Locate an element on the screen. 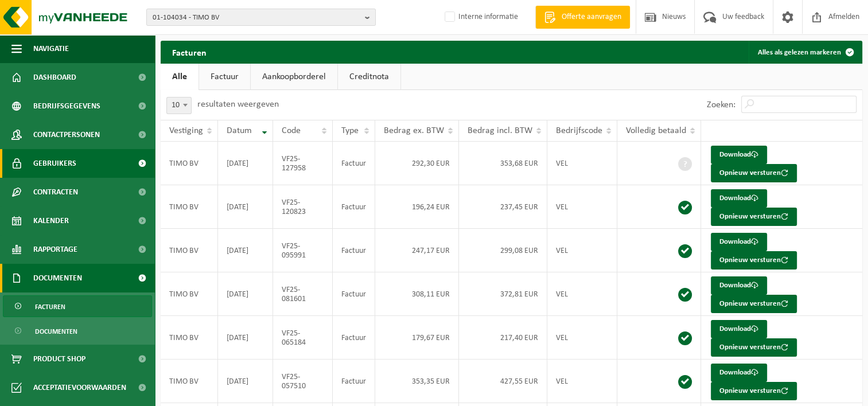  td: 299,08 EUR is located at coordinates (503, 250).